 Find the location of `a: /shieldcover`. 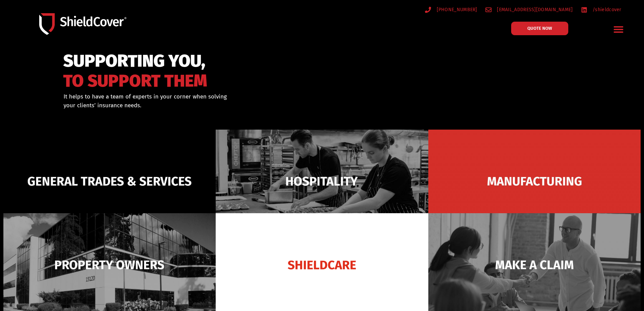

a: /shieldcover is located at coordinates (601, 10).